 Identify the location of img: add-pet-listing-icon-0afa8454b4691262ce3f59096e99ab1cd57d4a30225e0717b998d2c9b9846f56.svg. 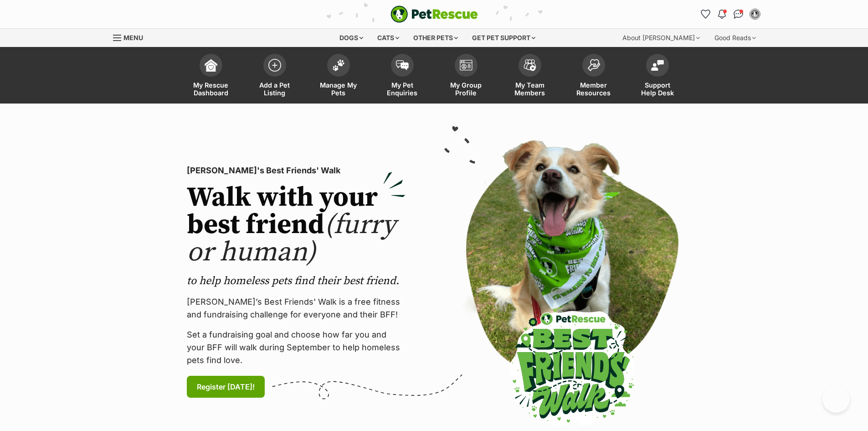
(274, 65).